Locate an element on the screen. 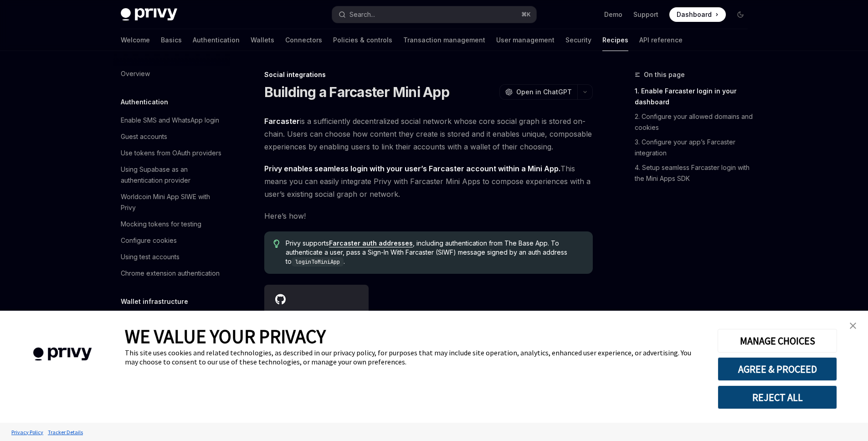  span: On this page is located at coordinates (664, 75).